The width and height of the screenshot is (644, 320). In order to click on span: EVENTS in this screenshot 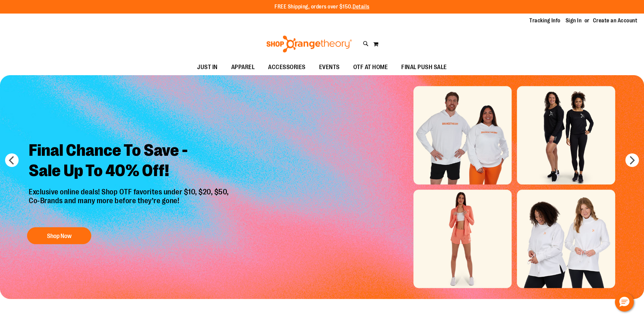, I will do `click(329, 67)`.